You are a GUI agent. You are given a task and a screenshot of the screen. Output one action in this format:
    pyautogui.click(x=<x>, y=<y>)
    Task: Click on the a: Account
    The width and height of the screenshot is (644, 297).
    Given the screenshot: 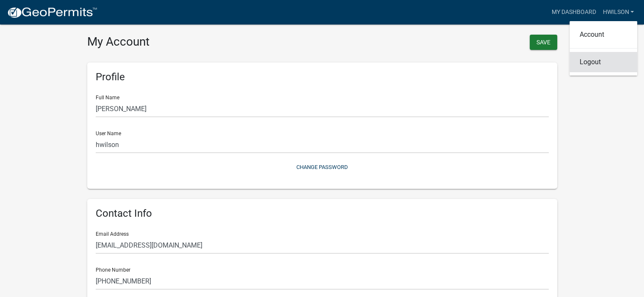 What is the action you would take?
    pyautogui.click(x=603, y=35)
    